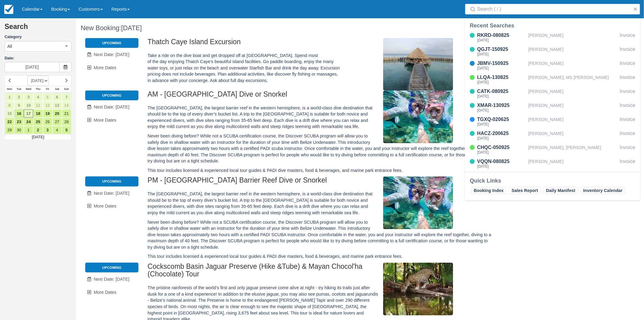  Describe the element at coordinates (57, 122) in the screenshot. I see `a: 27` at that location.